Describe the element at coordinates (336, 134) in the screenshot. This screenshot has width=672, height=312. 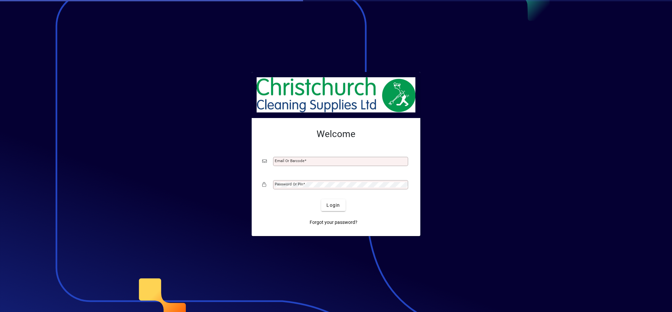
I see `h2: Welcome` at that location.